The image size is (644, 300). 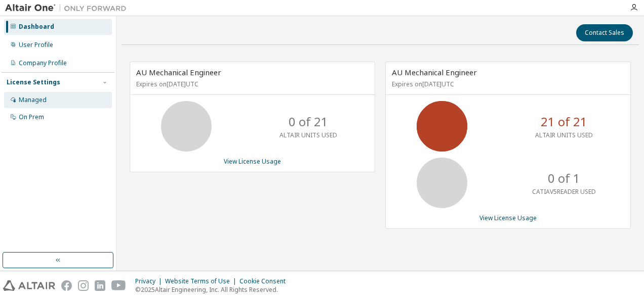 I want to click on img: linkedin.svg, so click(x=100, y=286).